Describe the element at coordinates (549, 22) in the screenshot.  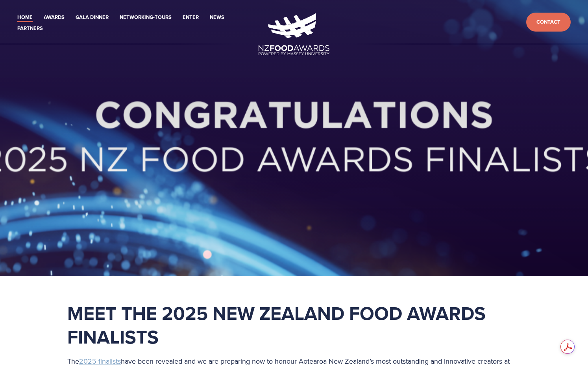
I see `a: Contact` at that location.